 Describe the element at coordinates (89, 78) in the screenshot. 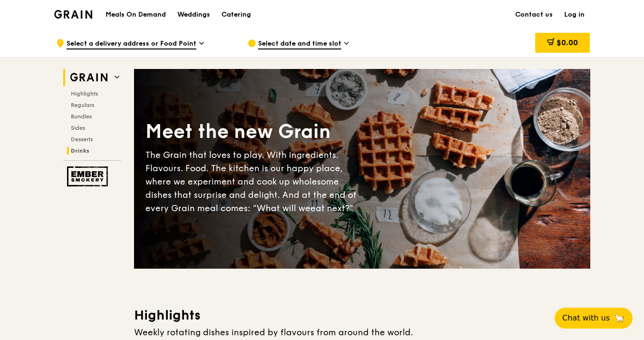

I see `img: Grain web logo` at that location.